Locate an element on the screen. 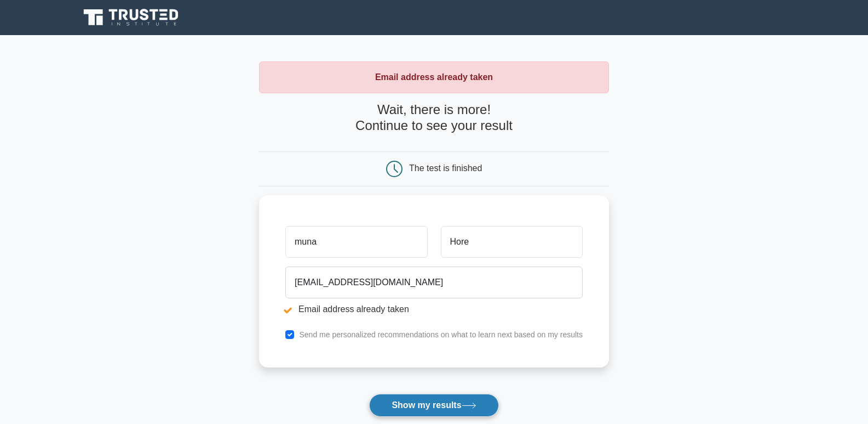 The width and height of the screenshot is (868, 424). input: First name is located at coordinates (356, 242).